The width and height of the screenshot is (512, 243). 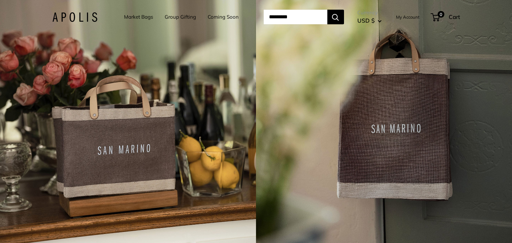 What do you see at coordinates (295, 17) in the screenshot?
I see `input: Search...` at bounding box center [295, 17].